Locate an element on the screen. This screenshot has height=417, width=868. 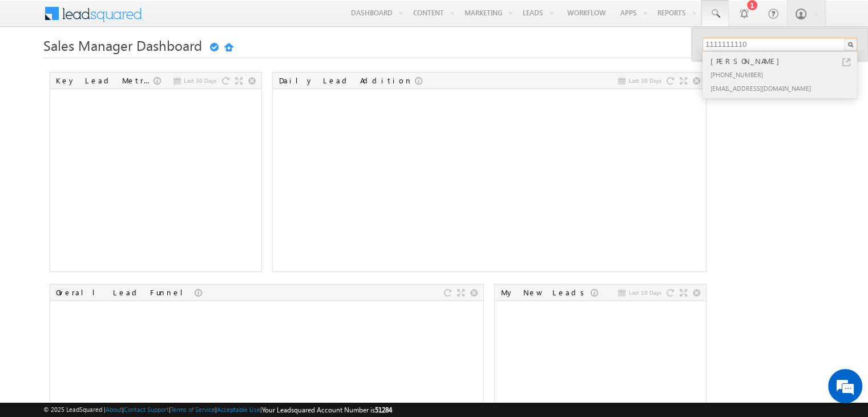
span: Sales Manager Dashboard is located at coordinates (123, 45).